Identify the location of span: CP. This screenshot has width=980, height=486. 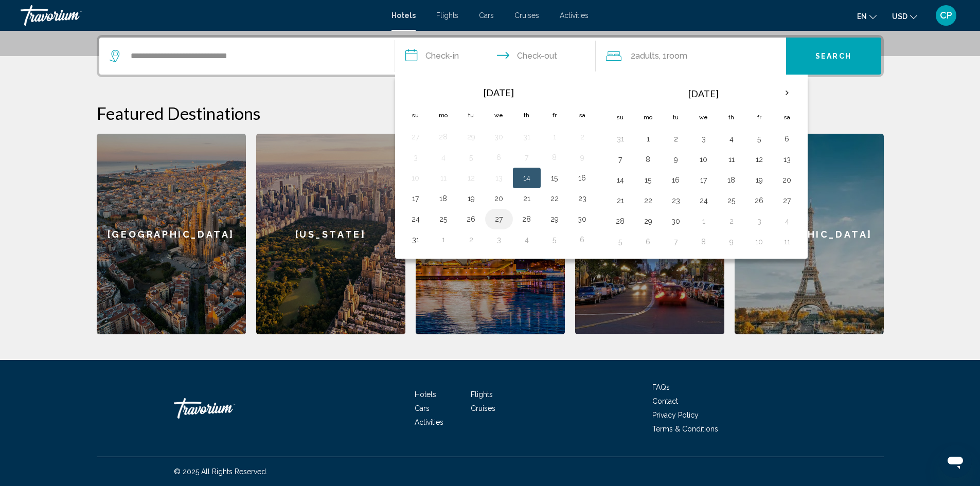
(947, 16).